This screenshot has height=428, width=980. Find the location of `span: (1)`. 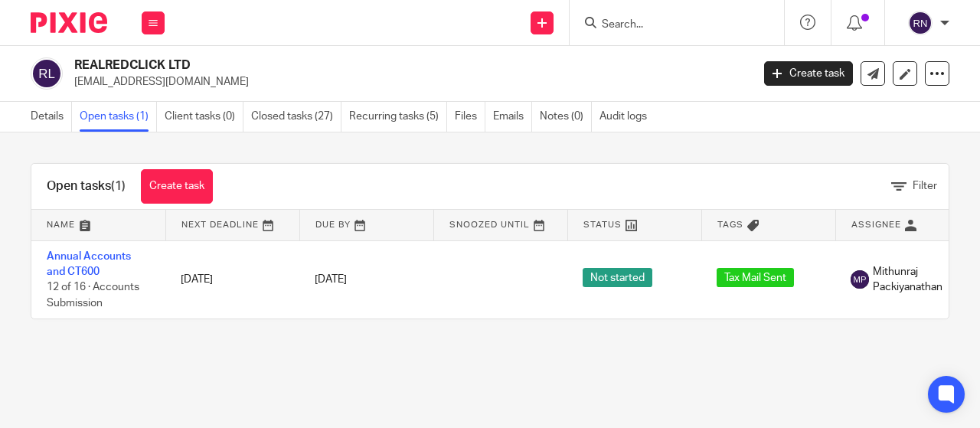

span: (1) is located at coordinates (118, 186).